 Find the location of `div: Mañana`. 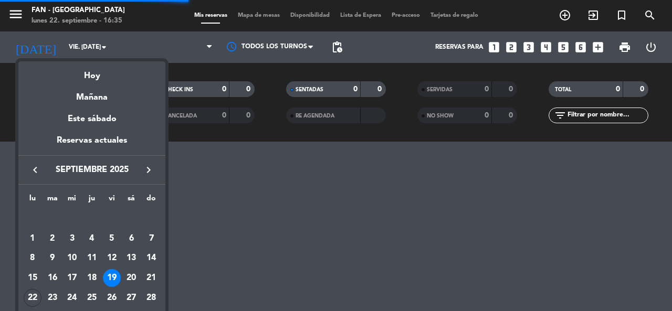

div: Mañana is located at coordinates (92, 93).